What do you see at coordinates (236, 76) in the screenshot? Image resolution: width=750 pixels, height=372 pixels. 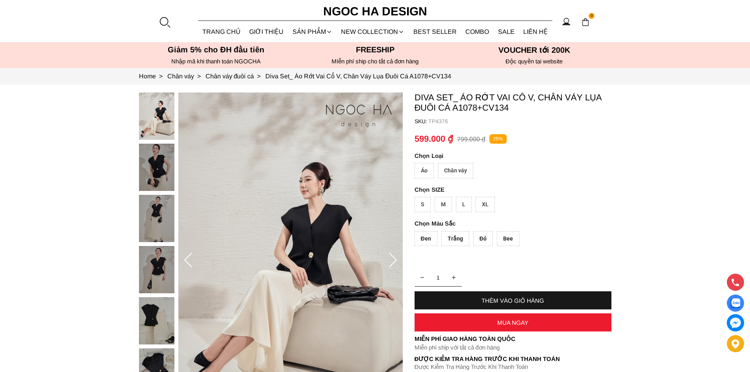 I see `a: Link to Chân váy đuôi cá` at bounding box center [236, 76].